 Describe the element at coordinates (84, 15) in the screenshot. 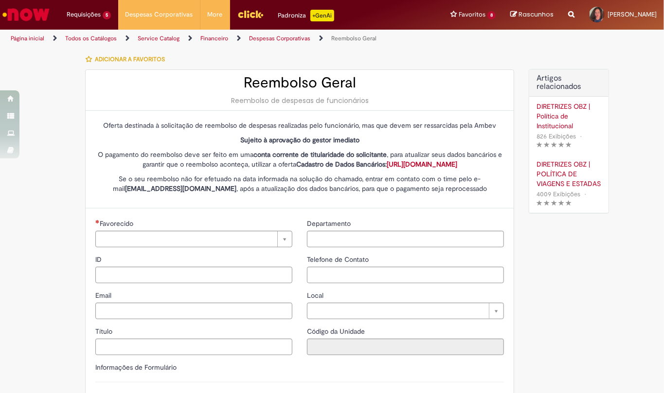

I see `span: Requisições` at that location.